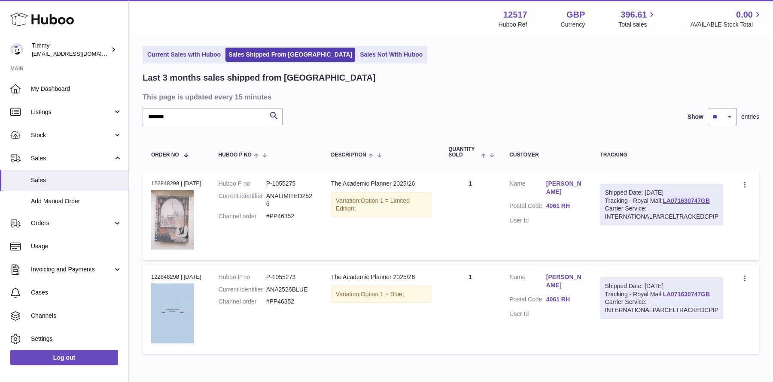  What do you see at coordinates (235, 155) in the screenshot?
I see `span: Huboo P no` at bounding box center [235, 155].